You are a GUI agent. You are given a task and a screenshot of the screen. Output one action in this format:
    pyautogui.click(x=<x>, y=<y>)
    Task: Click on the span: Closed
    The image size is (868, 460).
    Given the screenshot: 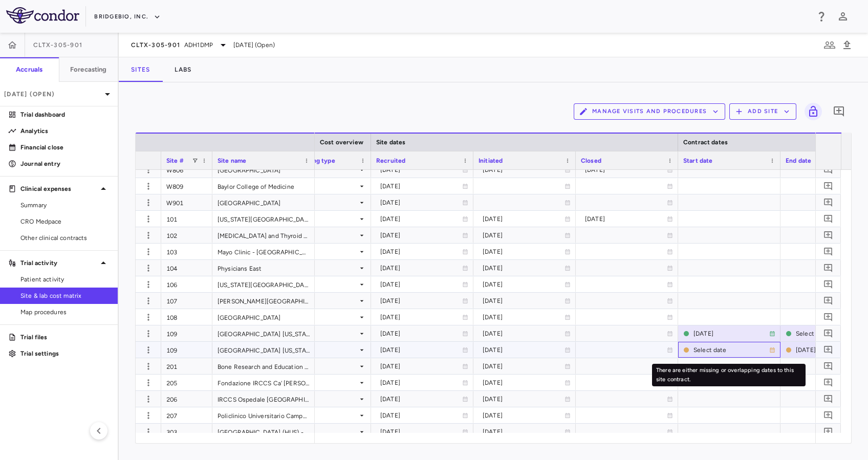 What is the action you would take?
    pyautogui.click(x=591, y=160)
    